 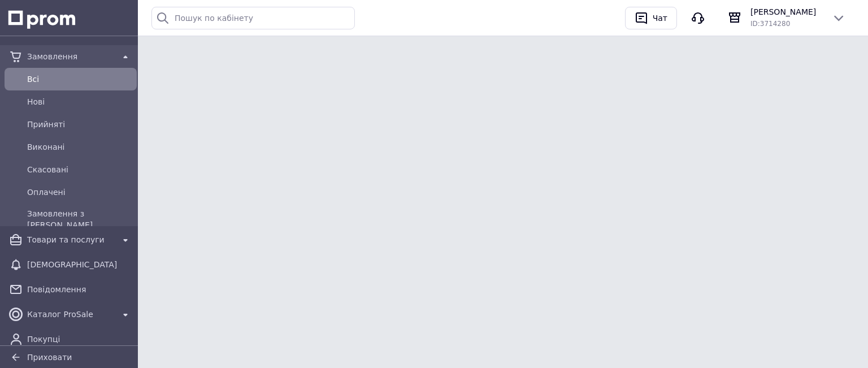 What do you see at coordinates (80, 339) in the screenshot?
I see `span: Покупці` at bounding box center [80, 339].